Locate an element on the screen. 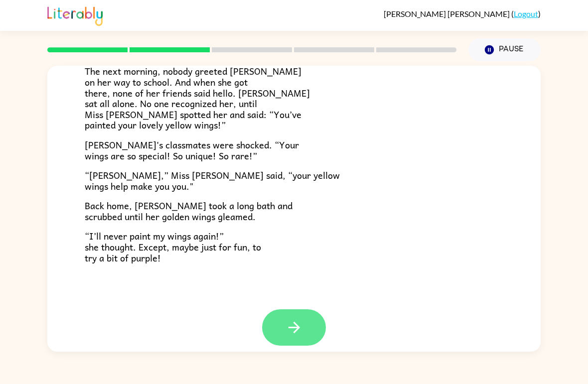 The width and height of the screenshot is (588, 384). a: Logout is located at coordinates (526, 13).